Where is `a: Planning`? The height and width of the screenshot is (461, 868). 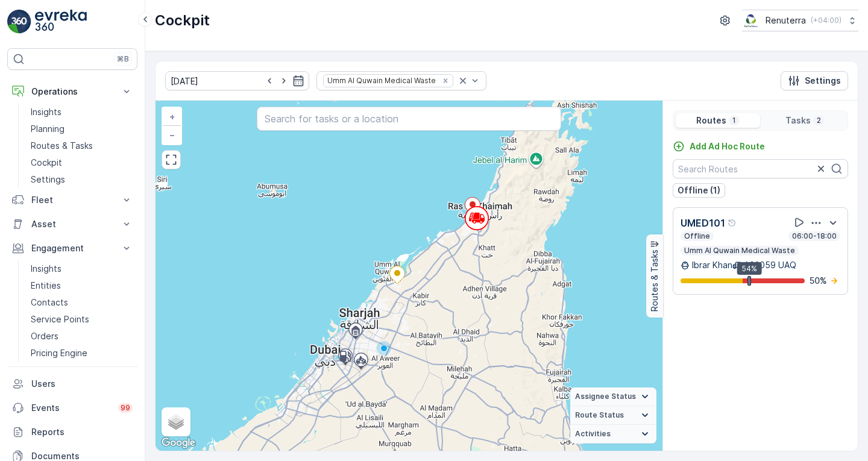 a: Planning is located at coordinates (81, 129).